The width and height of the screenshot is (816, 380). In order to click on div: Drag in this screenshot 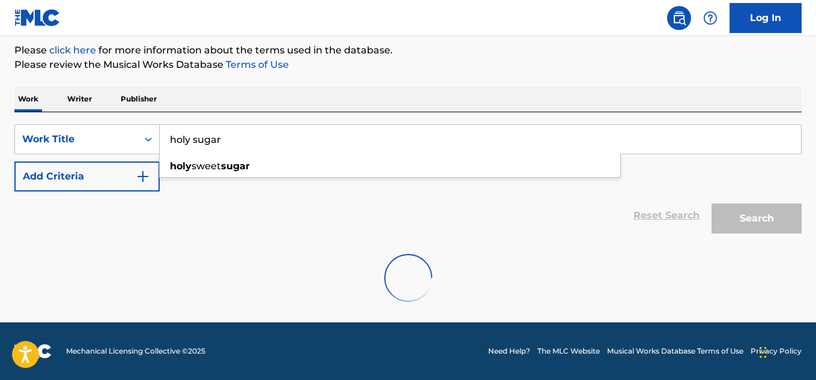, I will do `click(763, 352)`.